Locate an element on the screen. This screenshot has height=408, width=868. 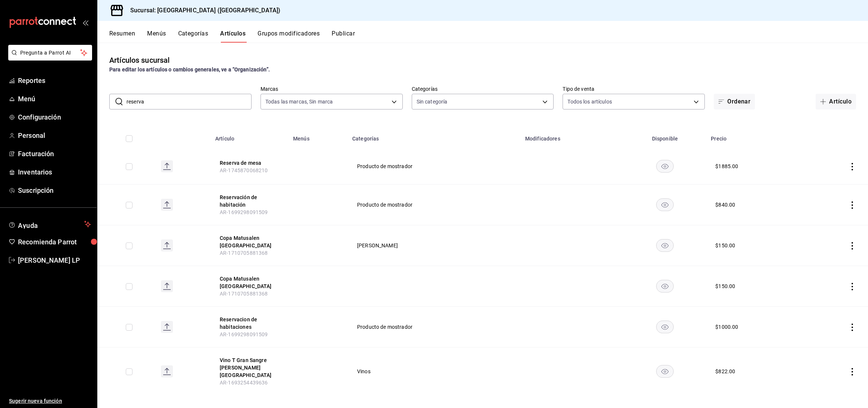
button: open_drawer_menu is located at coordinates (86, 22).